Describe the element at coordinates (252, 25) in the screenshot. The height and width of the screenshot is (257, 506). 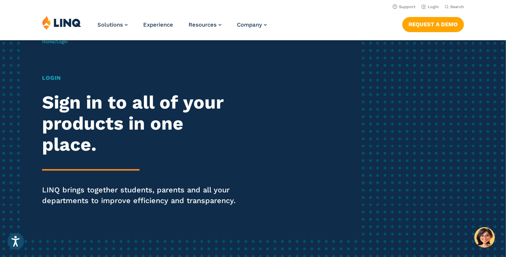
I see `a: Company` at that location.